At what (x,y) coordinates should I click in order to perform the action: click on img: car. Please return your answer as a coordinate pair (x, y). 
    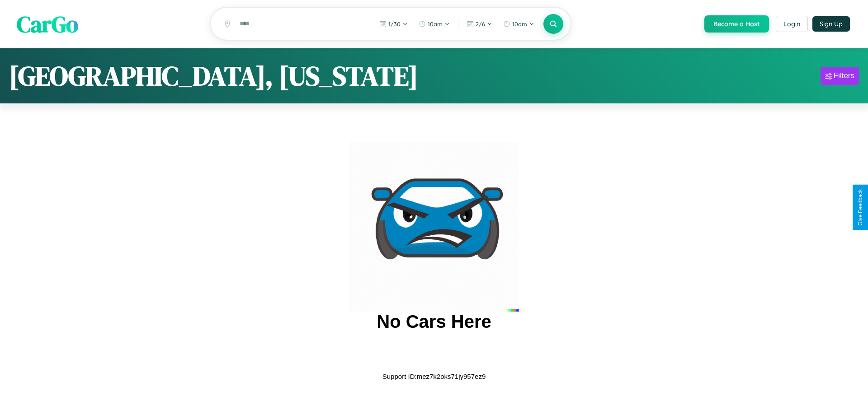
    Looking at the image, I should click on (434, 227).